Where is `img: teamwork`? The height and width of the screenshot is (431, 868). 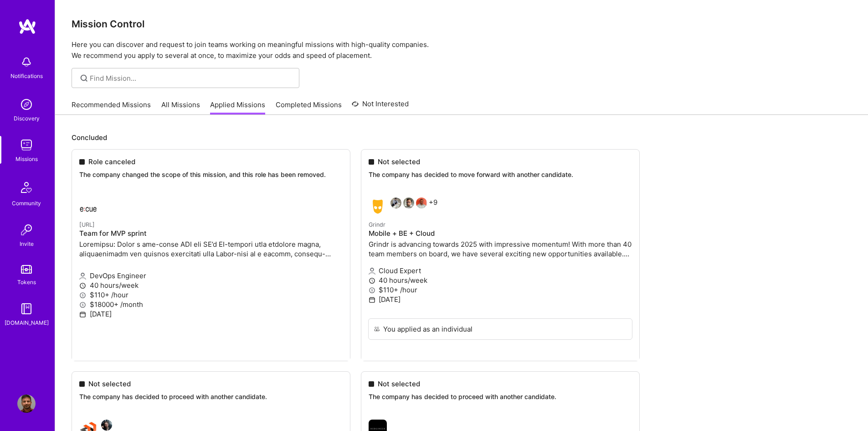 img: teamwork is located at coordinates (26, 145).